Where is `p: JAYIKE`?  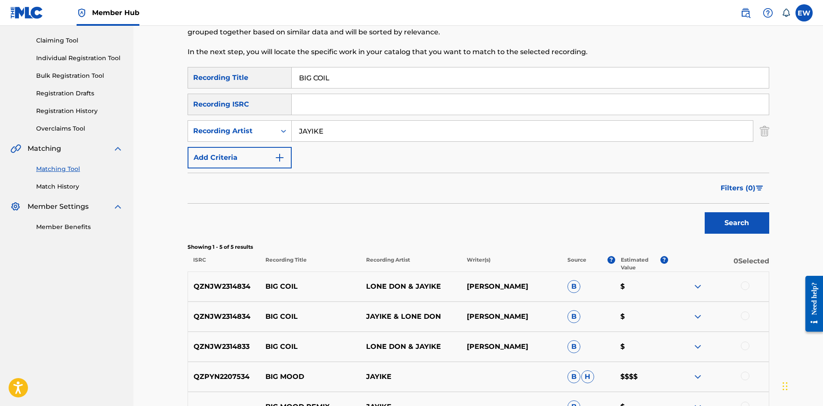
p: JAYIKE is located at coordinates (411, 377).